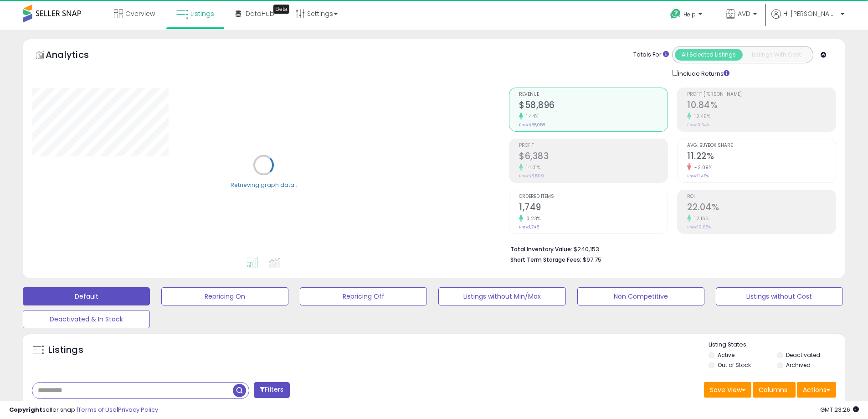 The width and height of the screenshot is (868, 419). What do you see at coordinates (761, 106) in the screenshot?
I see `h2: 10.84%` at bounding box center [761, 106].